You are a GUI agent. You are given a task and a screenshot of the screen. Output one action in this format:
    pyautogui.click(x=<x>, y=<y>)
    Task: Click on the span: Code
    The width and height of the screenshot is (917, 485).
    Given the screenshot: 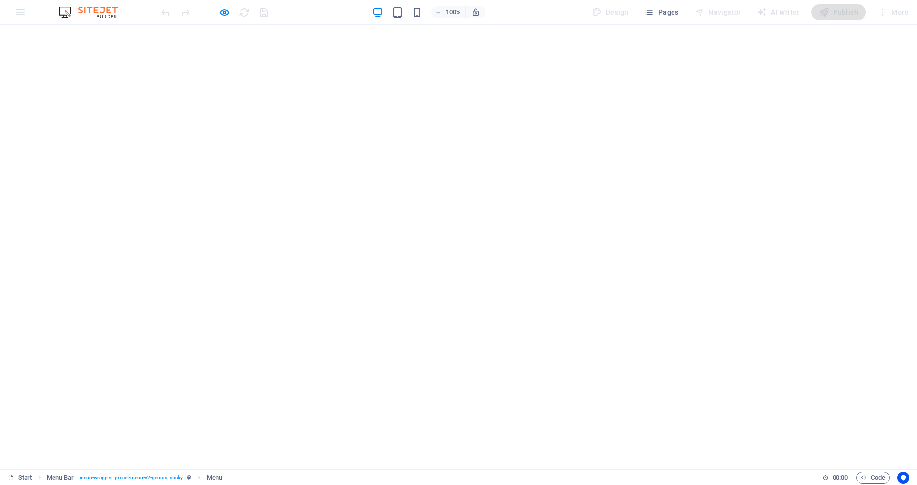 What is the action you would take?
    pyautogui.click(x=873, y=477)
    